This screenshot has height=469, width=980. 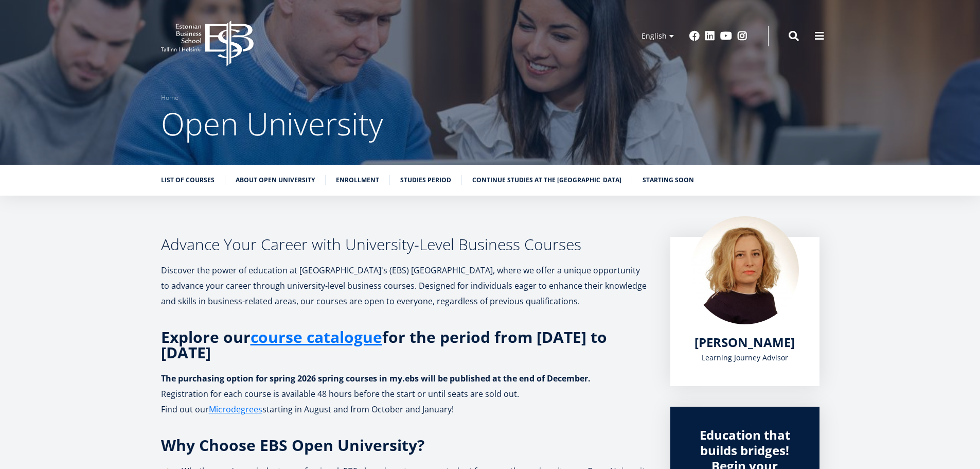 What do you see at coordinates (745, 270) in the screenshot?
I see `img: Kadri Osula Learning Journey Advisor` at bounding box center [745, 270].